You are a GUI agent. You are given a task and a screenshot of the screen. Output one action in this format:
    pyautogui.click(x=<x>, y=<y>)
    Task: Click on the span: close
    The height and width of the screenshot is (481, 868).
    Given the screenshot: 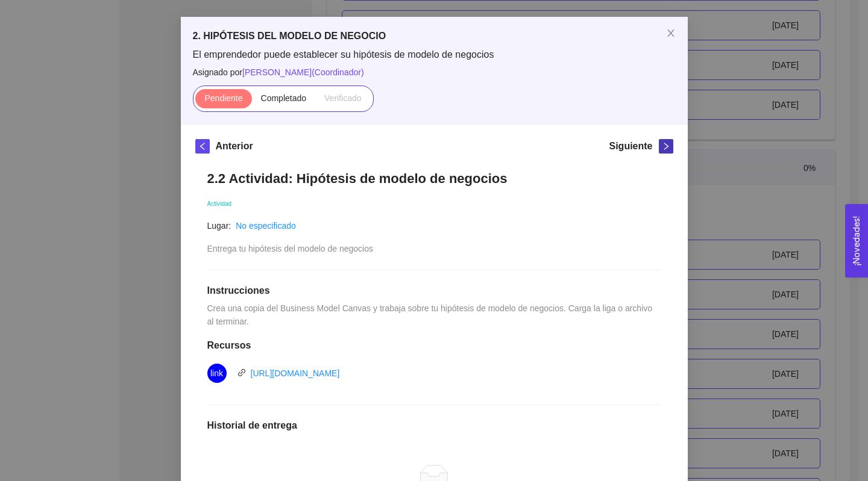 What is the action you would take?
    pyautogui.click(x=671, y=33)
    